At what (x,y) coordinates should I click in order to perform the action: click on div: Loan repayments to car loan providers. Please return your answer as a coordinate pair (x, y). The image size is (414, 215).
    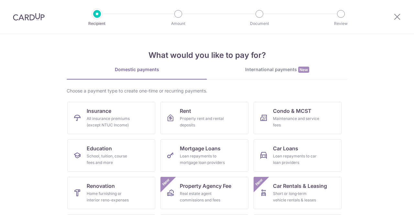
    Looking at the image, I should click on (296, 159).